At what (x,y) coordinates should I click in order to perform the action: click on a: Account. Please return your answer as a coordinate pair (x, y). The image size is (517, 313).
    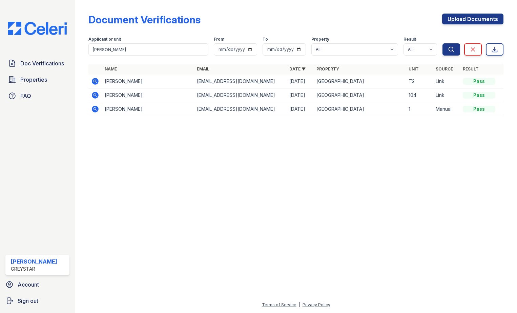
    Looking at the image, I should click on (37, 284).